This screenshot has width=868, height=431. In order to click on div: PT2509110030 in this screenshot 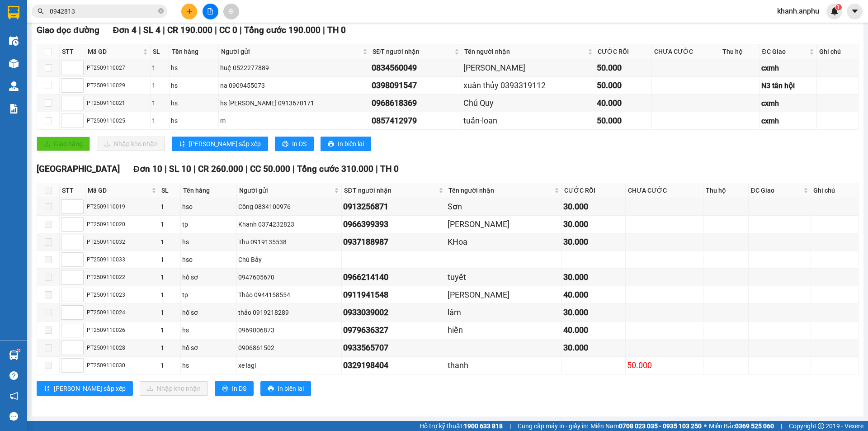, I will do `click(122, 365)`.